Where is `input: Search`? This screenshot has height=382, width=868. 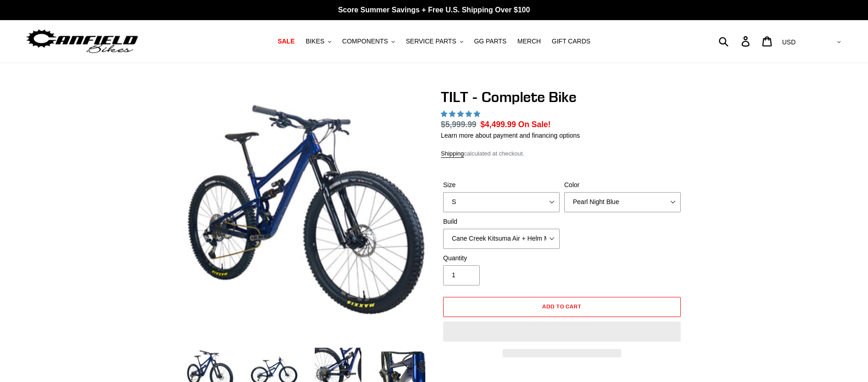
input: Search is located at coordinates (735, 41).